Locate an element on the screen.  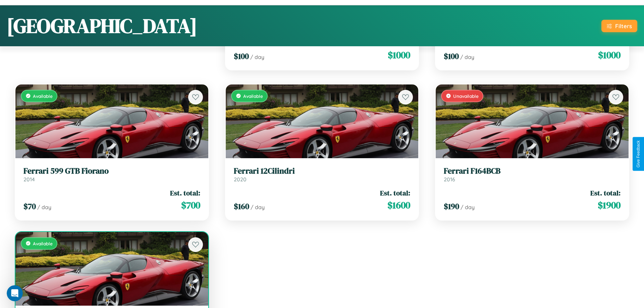
span: 2014 is located at coordinates (29, 179).